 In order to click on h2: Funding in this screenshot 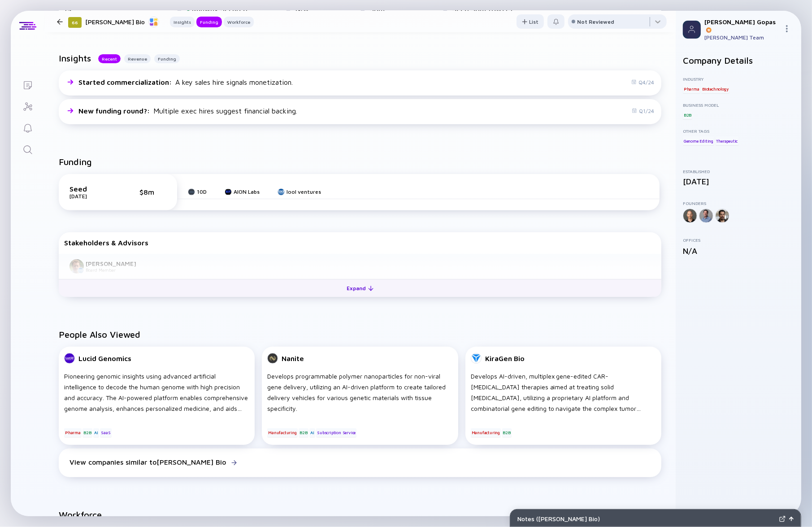, I will do `click(75, 161)`.